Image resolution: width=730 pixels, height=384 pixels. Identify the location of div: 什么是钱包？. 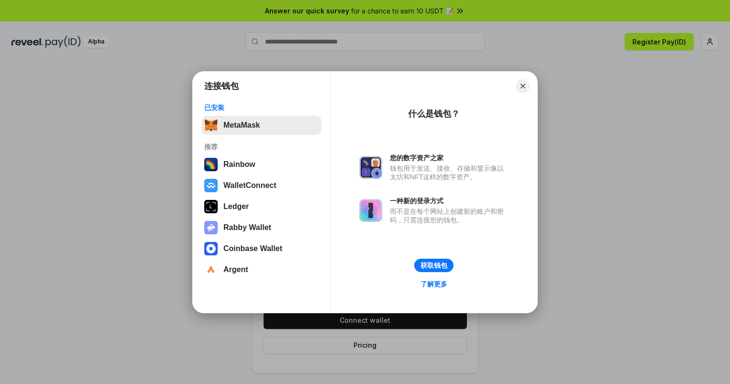
(434, 114).